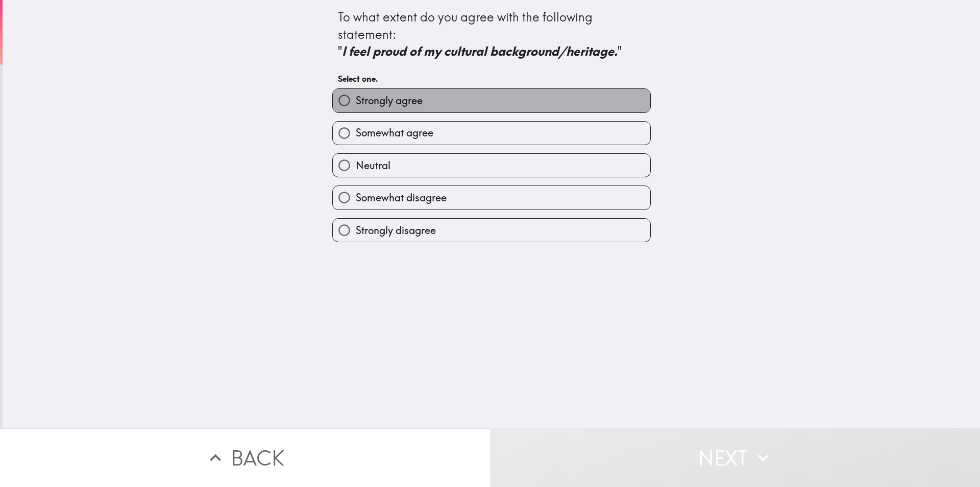 Image resolution: width=980 pixels, height=487 pixels. What do you see at coordinates (396, 230) in the screenshot?
I see `span: Strongly disagree` at bounding box center [396, 230].